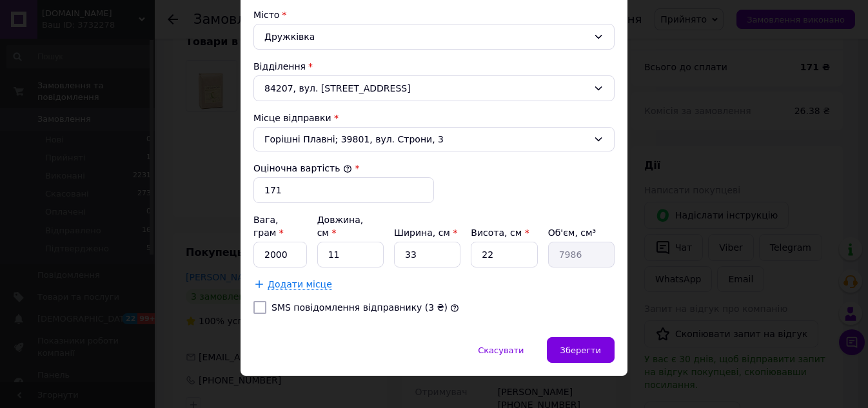  I want to click on div: Місце відправки, so click(434, 119).